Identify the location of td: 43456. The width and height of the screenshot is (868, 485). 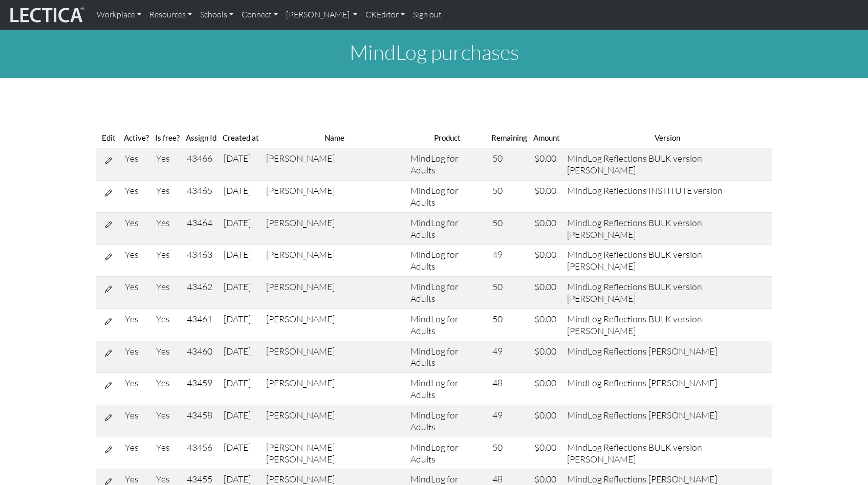
(202, 453).